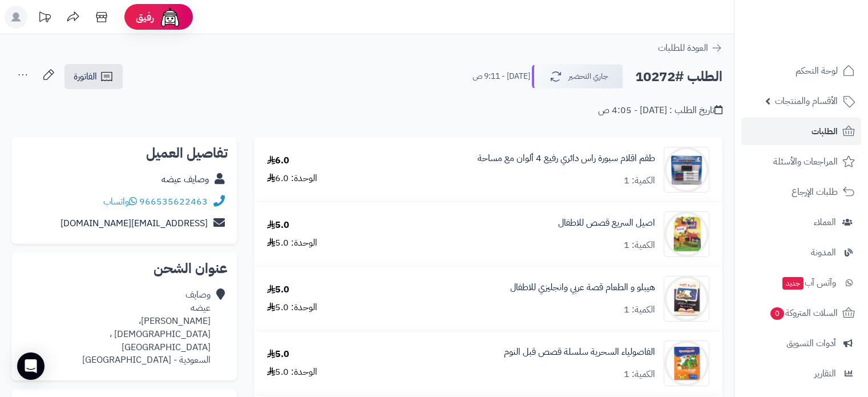 The width and height of the screenshot is (868, 397). I want to click on a: الطلبات, so click(801, 132).